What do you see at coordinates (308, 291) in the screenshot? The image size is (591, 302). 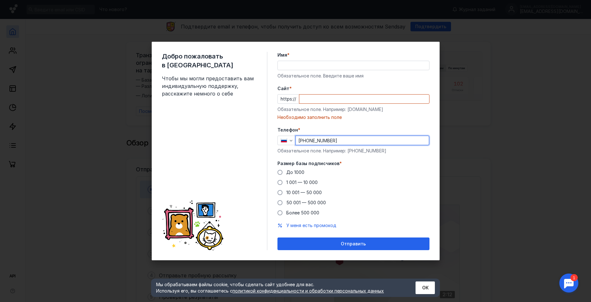 I see `a: политикой конфиденциальности и обработки персональных данных` at bounding box center [308, 291].